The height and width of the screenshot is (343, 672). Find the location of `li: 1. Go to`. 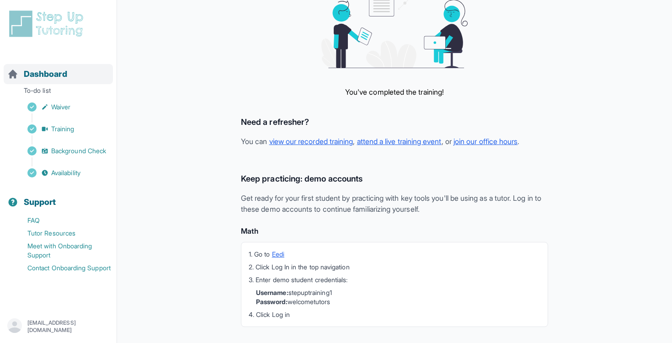

li: 1. Go to is located at coordinates (395, 254).